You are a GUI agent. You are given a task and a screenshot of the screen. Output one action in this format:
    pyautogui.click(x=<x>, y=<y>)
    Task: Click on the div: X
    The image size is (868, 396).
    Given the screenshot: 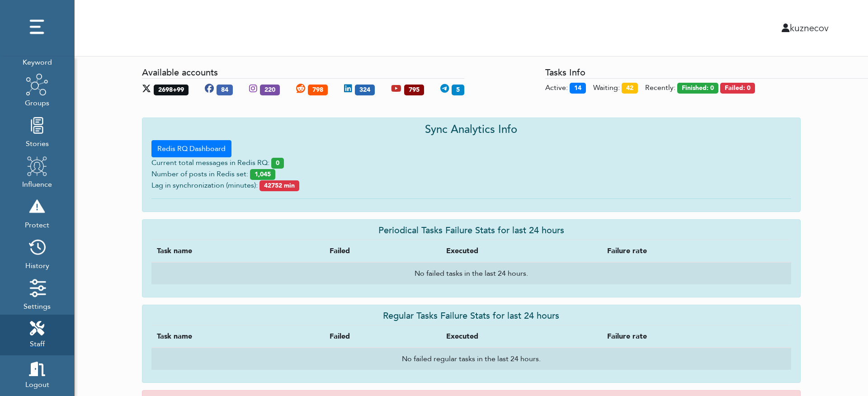 What is the action you would take?
    pyautogui.click(x=165, y=89)
    